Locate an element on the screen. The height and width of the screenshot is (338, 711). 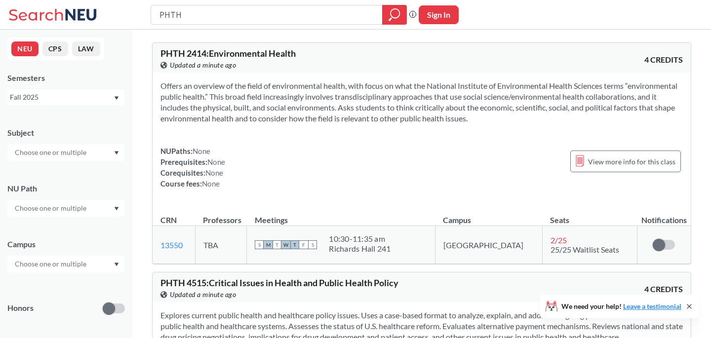
section: Offers an overview of the field of environmental health, with focus on what the National Institut... is located at coordinates (422, 102).